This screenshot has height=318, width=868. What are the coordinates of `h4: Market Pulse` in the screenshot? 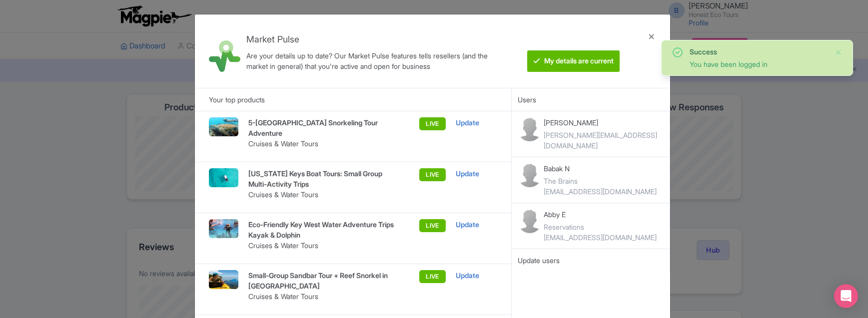 It's located at (376, 40).